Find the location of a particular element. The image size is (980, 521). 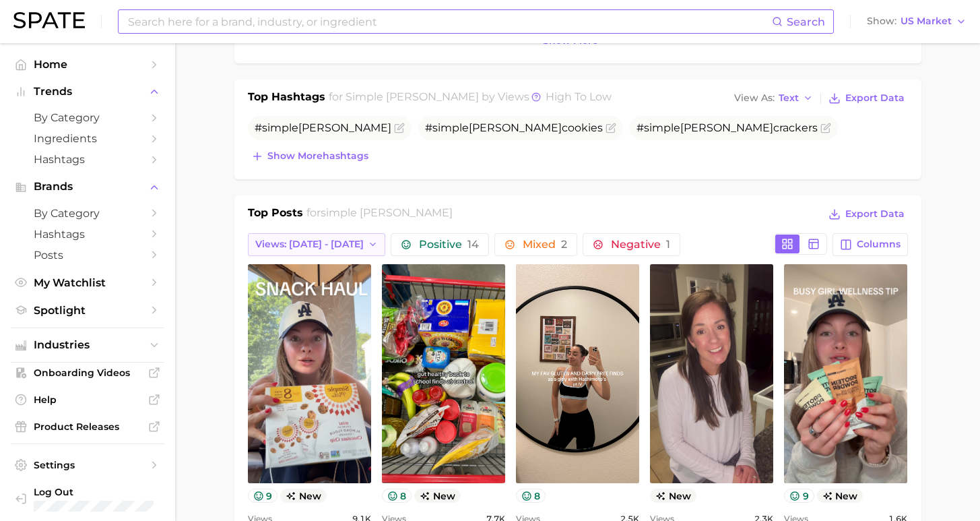

h2: for is located at coordinates (379, 215).